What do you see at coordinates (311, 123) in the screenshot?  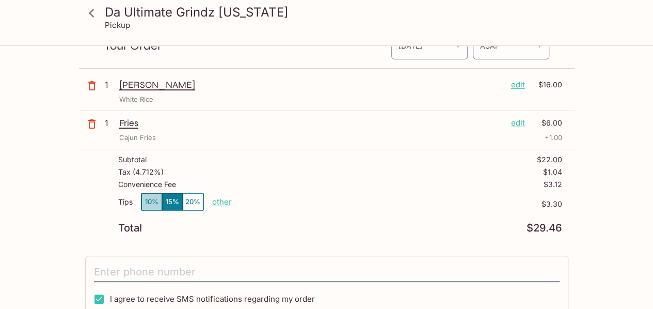 I see `p: Fries` at bounding box center [311, 123].